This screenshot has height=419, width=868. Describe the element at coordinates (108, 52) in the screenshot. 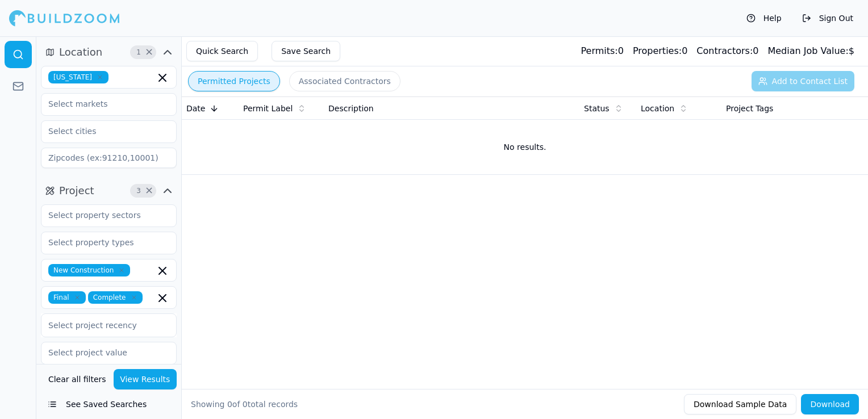

I see `button: Location1Clear Location filters` at that location.